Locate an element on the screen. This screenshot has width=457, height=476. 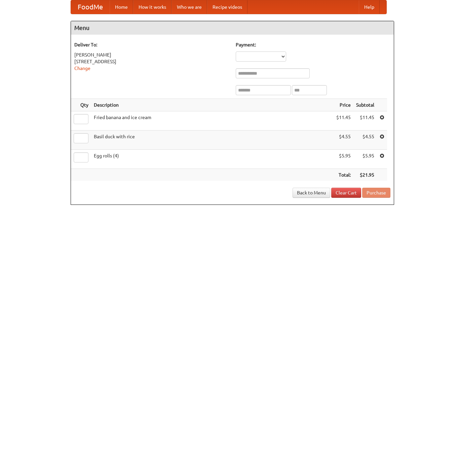
th: Total: is located at coordinates (343, 175).